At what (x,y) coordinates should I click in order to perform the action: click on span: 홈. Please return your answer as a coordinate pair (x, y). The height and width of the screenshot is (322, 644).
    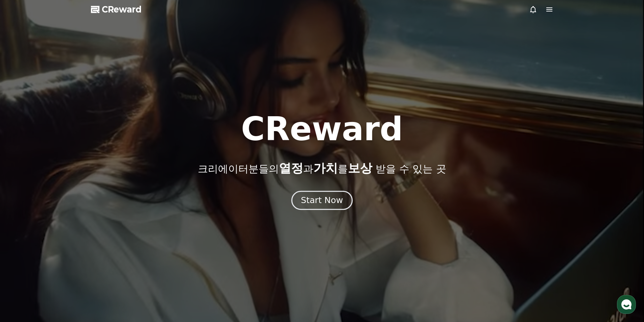
    Looking at the image, I should click on (23, 227).